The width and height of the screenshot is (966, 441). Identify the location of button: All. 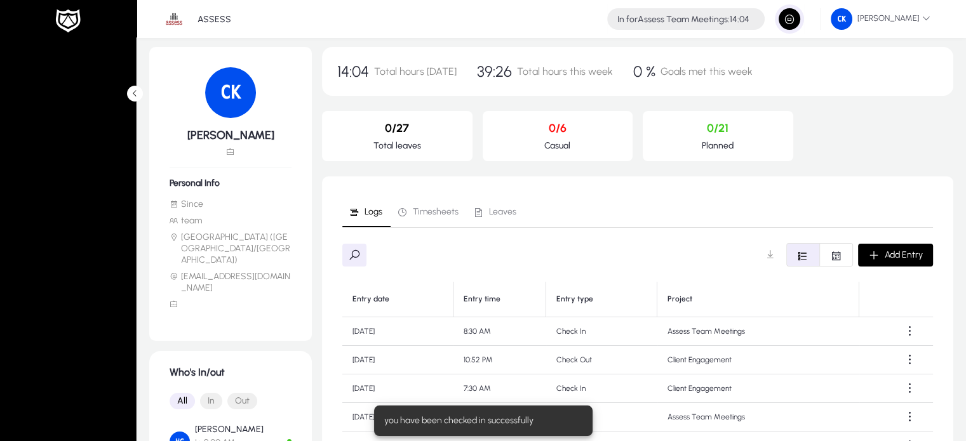
(182, 401).